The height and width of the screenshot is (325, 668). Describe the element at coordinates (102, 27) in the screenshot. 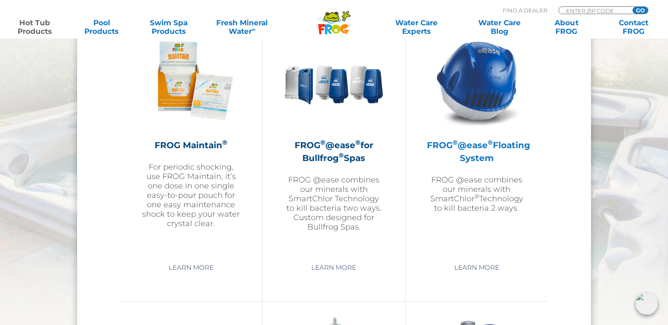

I see `a: PoolProducts` at that location.